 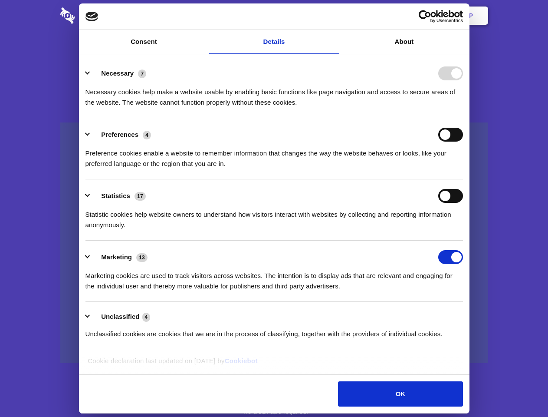 I want to click on span: 7, so click(x=142, y=74).